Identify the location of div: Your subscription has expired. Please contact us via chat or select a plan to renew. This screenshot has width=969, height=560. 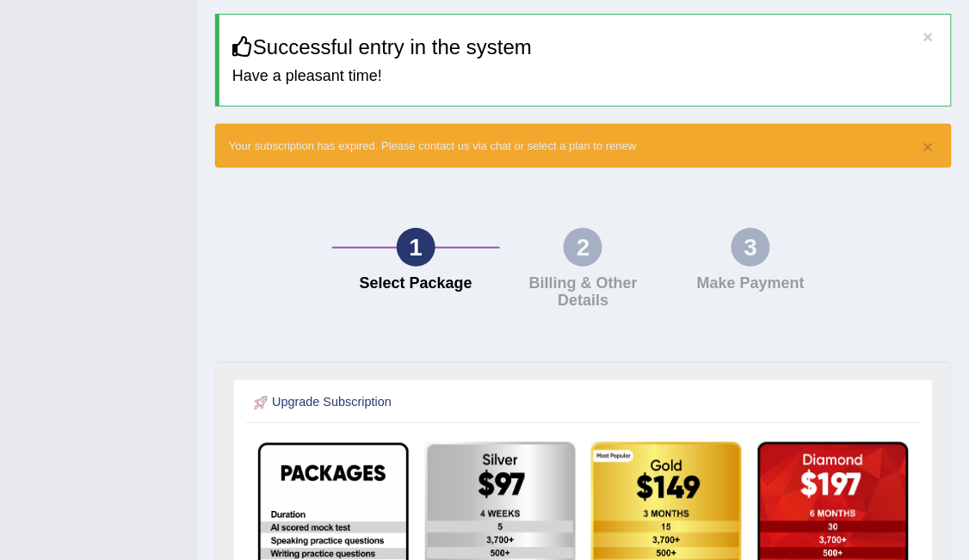
(583, 146).